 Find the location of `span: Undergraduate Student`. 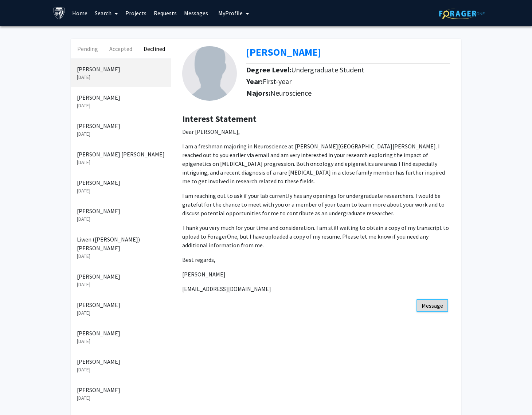

span: Undergraduate Student is located at coordinates (327, 70).